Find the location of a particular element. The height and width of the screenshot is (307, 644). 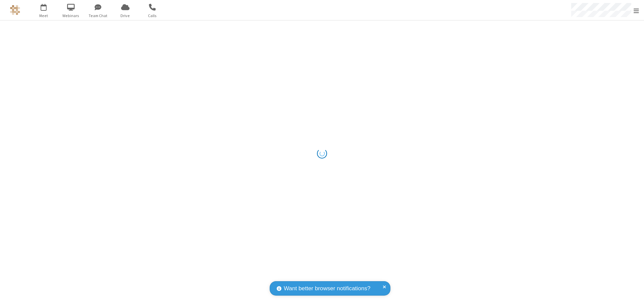

span: Meet is located at coordinates (43, 16).